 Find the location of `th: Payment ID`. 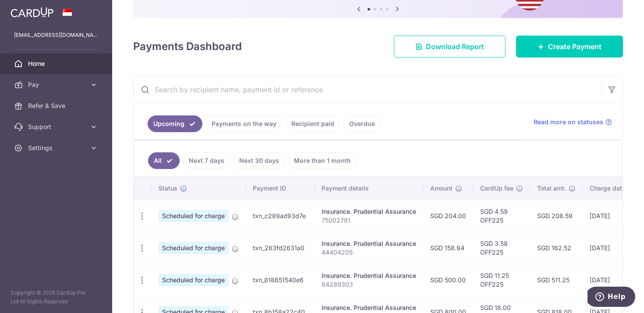

th: Payment ID is located at coordinates (280, 189).